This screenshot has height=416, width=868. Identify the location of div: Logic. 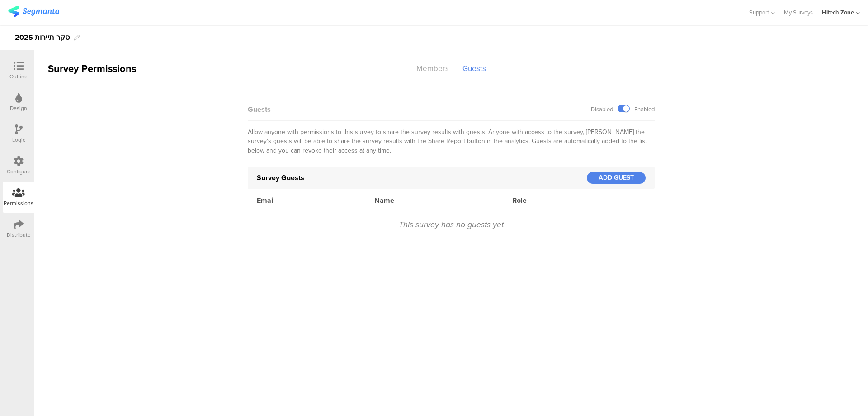
(19, 140).